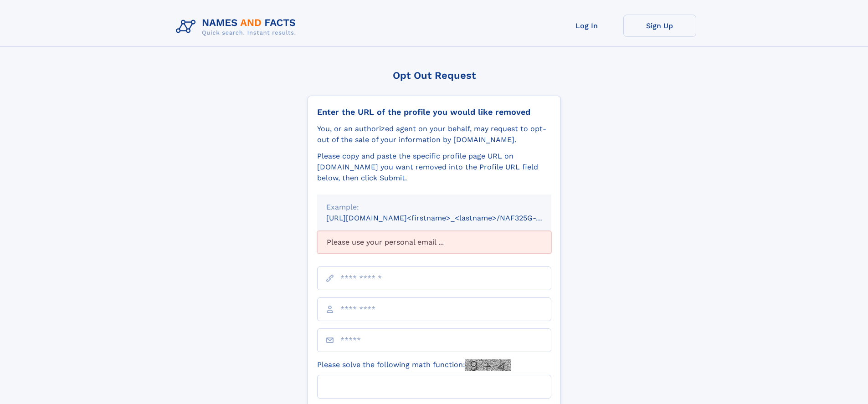 This screenshot has height=404, width=868. I want to click on div: Example:, so click(434, 207).